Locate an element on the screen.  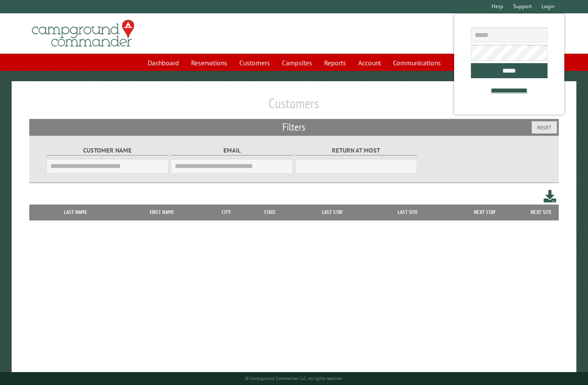
th: Next Stay is located at coordinates (484, 213).